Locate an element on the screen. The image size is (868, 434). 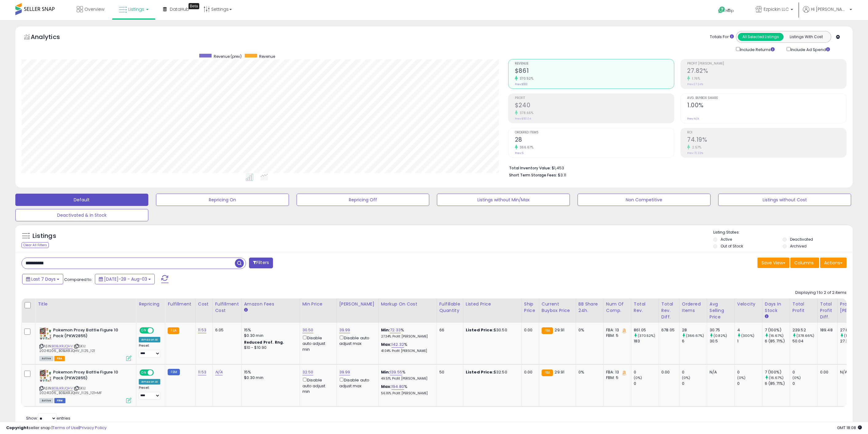
h5: Analytics is located at coordinates (52, 38).